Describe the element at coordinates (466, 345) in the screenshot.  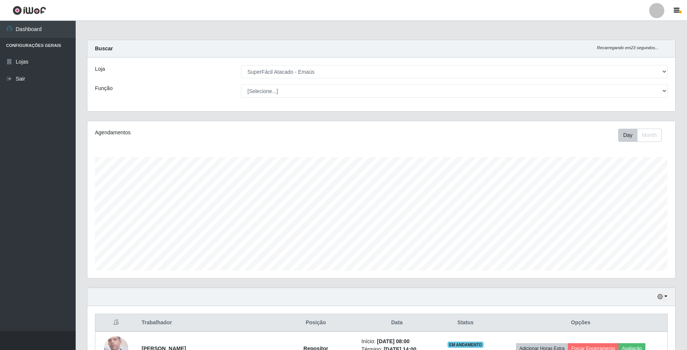
I see `span: EM ANDAMENTO` at that location.